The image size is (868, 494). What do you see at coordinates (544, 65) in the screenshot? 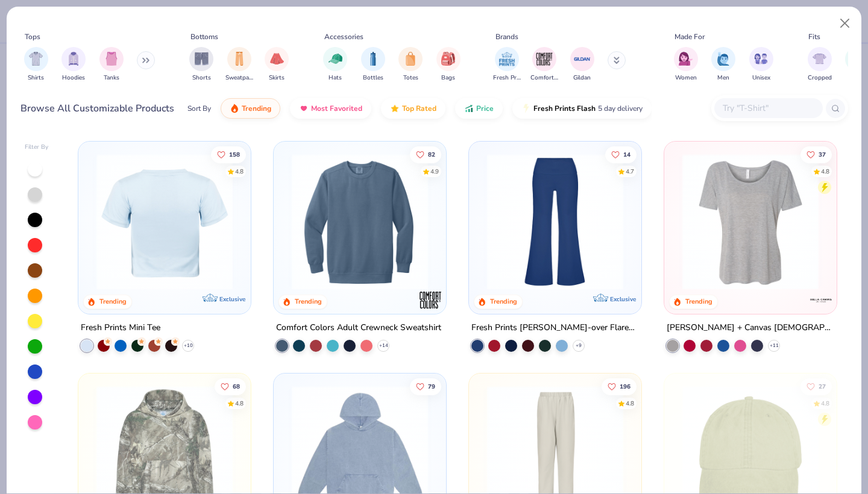
I see `div: filter for Comfort Colors` at bounding box center [544, 65].